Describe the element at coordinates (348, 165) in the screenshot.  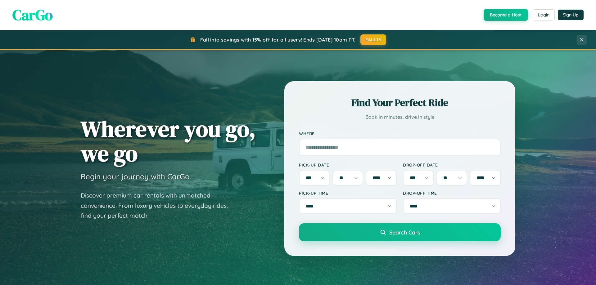
I see `label: Pick-up Date` at that location.